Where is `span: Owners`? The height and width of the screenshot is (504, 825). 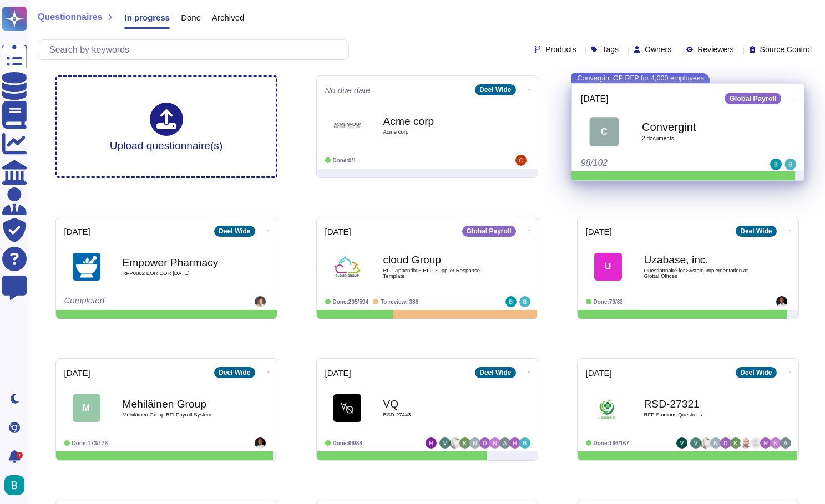
span: Owners is located at coordinates (658, 49).